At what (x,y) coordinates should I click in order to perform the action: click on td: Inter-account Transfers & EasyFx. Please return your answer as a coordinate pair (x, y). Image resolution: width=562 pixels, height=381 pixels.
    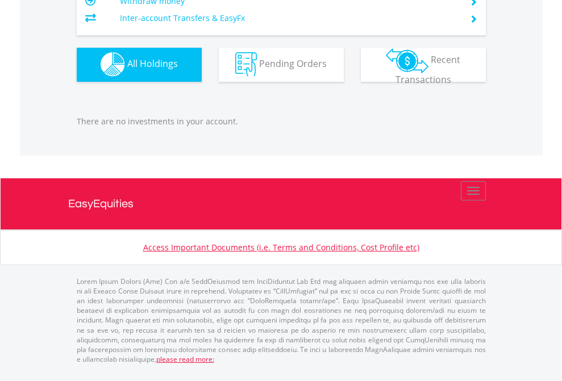
    Looking at the image, I should click on (287, 18).